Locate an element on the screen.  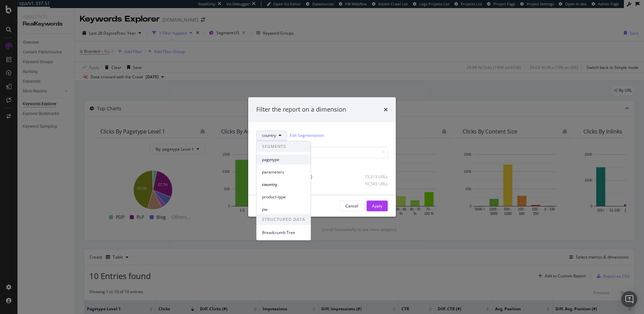
span: Breadcrumb Tree is located at coordinates (283, 233).